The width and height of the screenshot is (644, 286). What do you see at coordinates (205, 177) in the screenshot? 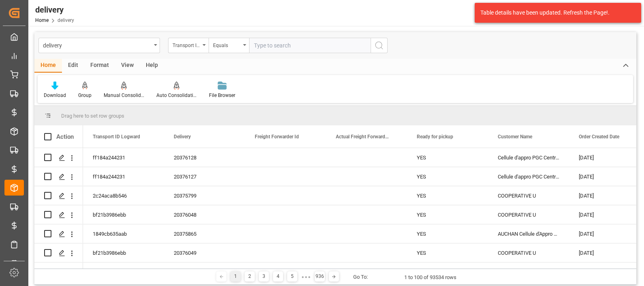
I see `div: 20376127` at bounding box center [205, 177].